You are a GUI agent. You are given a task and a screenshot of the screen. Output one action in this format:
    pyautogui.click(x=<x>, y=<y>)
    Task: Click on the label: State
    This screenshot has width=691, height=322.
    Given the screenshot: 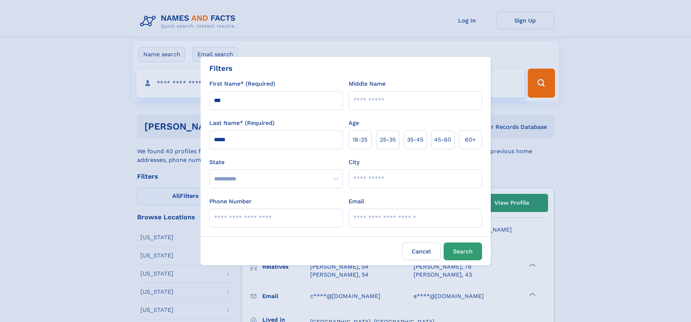 What is the action you would take?
    pyautogui.click(x=276, y=162)
    